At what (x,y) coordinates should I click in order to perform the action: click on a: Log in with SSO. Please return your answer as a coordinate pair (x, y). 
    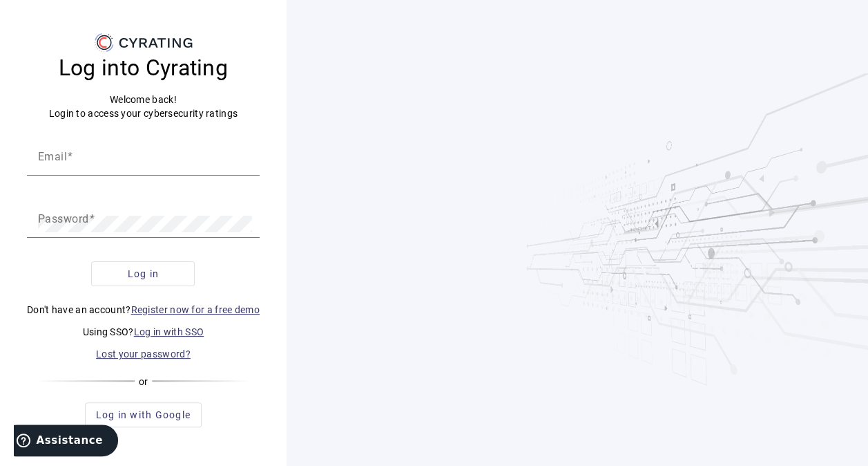
    Looking at the image, I should click on (170, 332).